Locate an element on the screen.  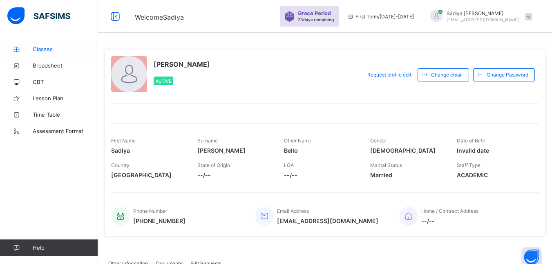
span: Staff Type is located at coordinates (469, 165).